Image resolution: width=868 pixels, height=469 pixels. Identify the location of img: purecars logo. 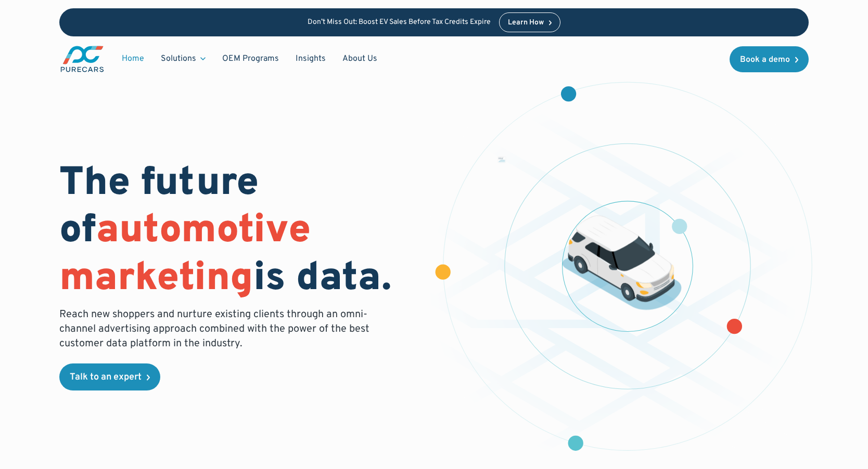
(82, 59).